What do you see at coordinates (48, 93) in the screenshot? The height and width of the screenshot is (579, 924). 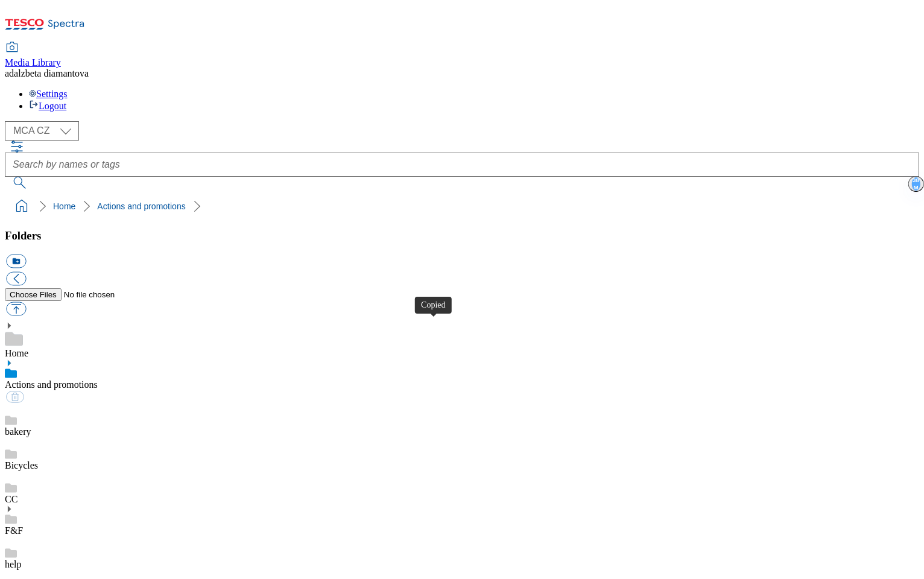 I see `a: Settings` at bounding box center [48, 93].